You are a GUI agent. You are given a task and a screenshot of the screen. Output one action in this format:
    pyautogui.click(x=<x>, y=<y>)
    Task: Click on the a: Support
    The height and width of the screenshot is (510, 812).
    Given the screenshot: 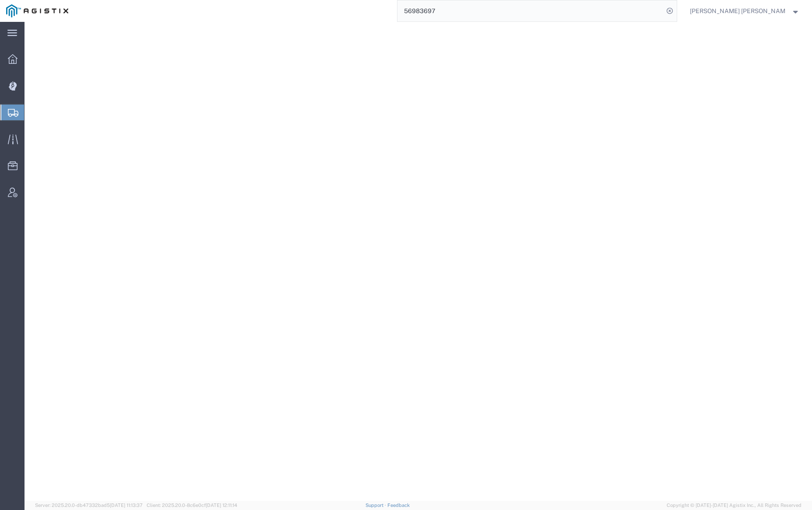 What is the action you would take?
    pyautogui.click(x=376, y=506)
    